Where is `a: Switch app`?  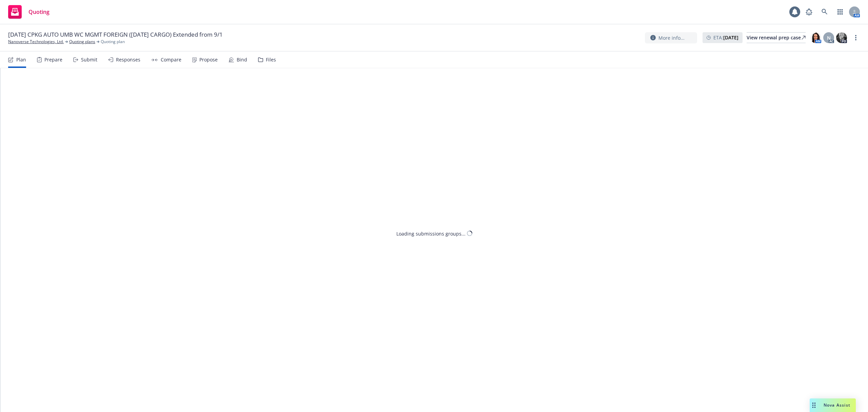 a: Switch app is located at coordinates (840, 12).